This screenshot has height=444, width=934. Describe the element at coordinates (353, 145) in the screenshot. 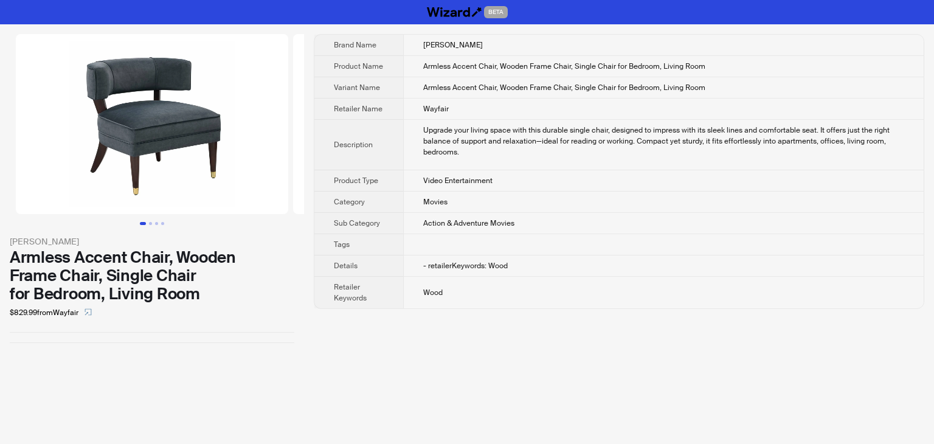

I see `span: Description` at that location.